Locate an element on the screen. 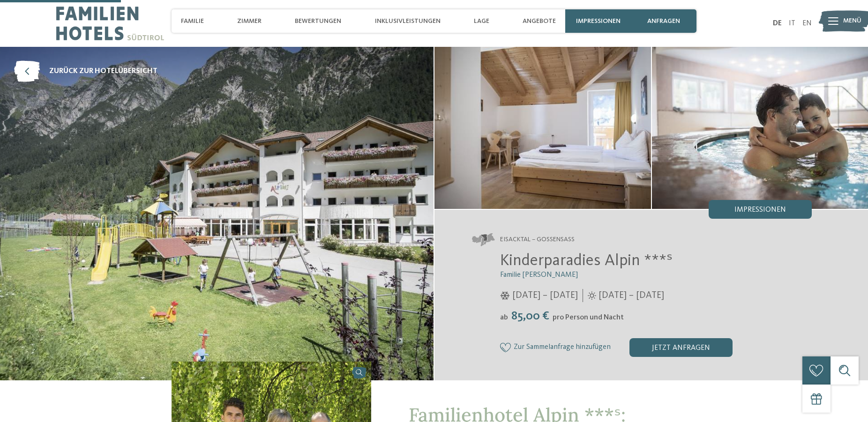 Image resolution: width=868 pixels, height=422 pixels. i: Öffnungszeiten im Winter is located at coordinates (505, 296).